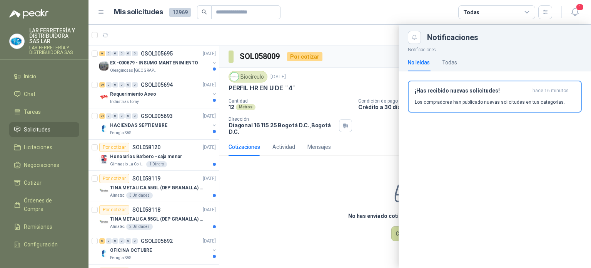 This screenshot has width=591, height=268. Describe the element at coordinates (44, 94) in the screenshot. I see `a: Chat` at that location.